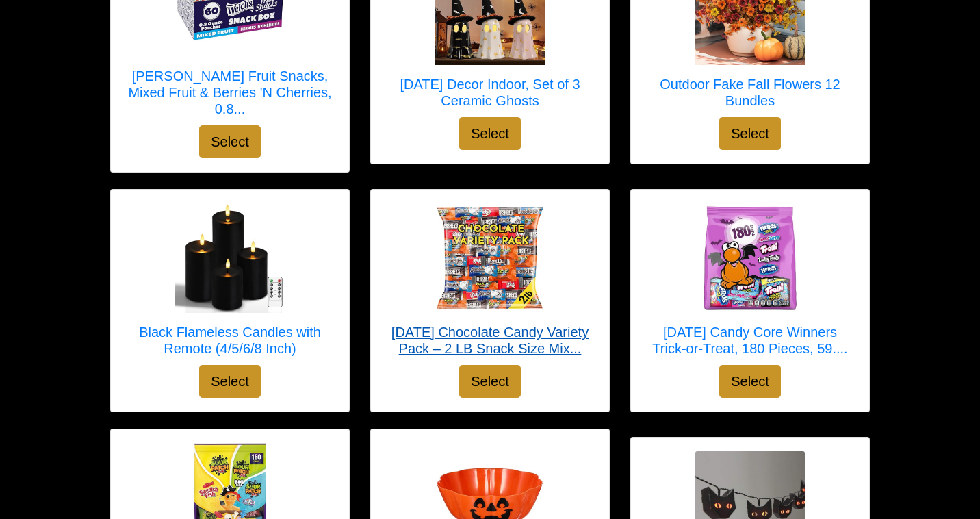  I want to click on a: Black Flameless Candles with Remote (4/5/6/8 Inch) Black Flameless Candles with Remote (4/5/6/8 I..., so click(230, 284).